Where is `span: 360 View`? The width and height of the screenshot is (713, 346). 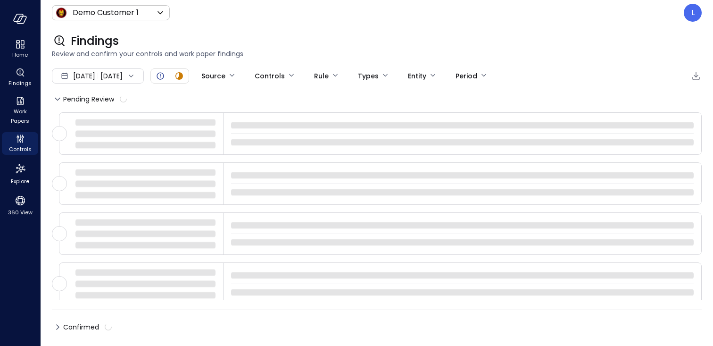 span: 360 View is located at coordinates (20, 212).